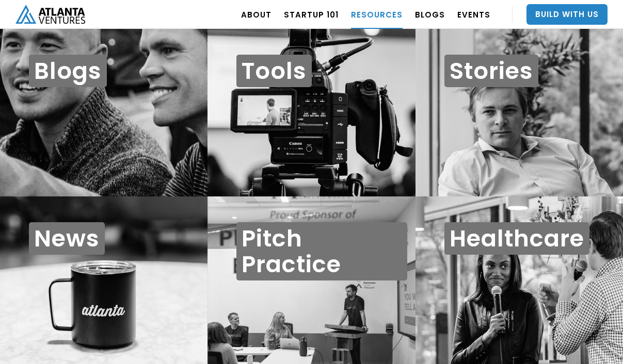  What do you see at coordinates (67, 71) in the screenshot?
I see `h1: Blogs` at bounding box center [67, 71].